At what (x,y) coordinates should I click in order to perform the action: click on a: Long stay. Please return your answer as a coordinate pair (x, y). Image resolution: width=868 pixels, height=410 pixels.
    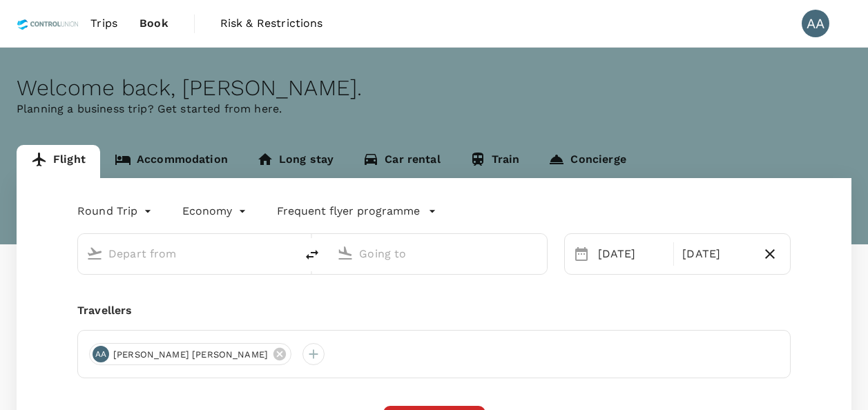
    Looking at the image, I should click on (295, 161).